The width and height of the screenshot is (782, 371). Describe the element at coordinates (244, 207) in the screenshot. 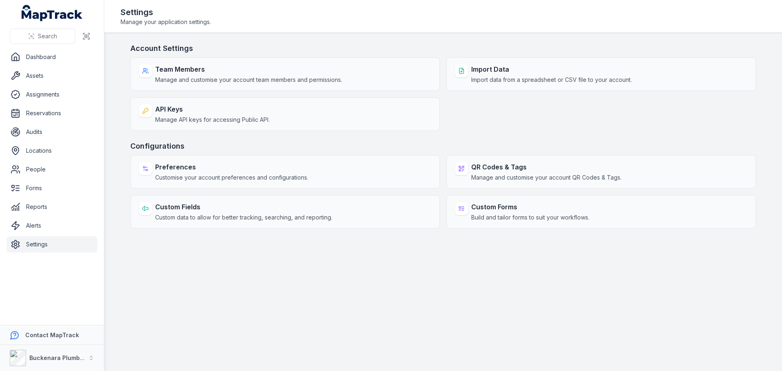

I see `strong: Custom Fields` at that location.